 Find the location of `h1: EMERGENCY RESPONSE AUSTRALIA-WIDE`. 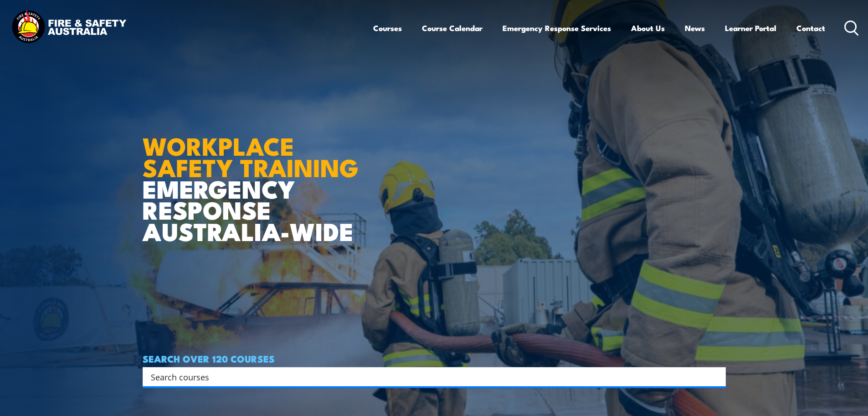

h1: EMERGENCY RESPONSE AUSTRALIA-WIDE is located at coordinates (254, 176).